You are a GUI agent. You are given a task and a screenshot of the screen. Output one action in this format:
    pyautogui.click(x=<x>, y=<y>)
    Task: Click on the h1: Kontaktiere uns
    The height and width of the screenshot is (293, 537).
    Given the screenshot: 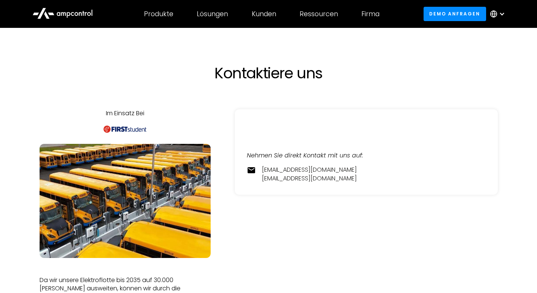 What is the action you would take?
    pyautogui.click(x=269, y=73)
    